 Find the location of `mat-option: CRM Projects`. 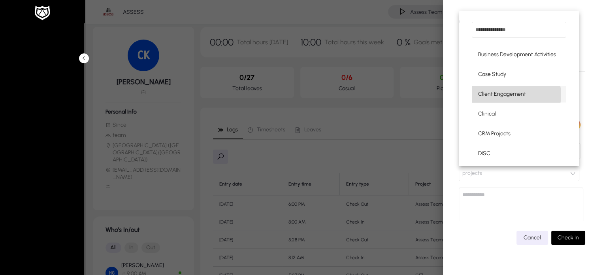

mat-option: CRM Projects is located at coordinates (519, 134).